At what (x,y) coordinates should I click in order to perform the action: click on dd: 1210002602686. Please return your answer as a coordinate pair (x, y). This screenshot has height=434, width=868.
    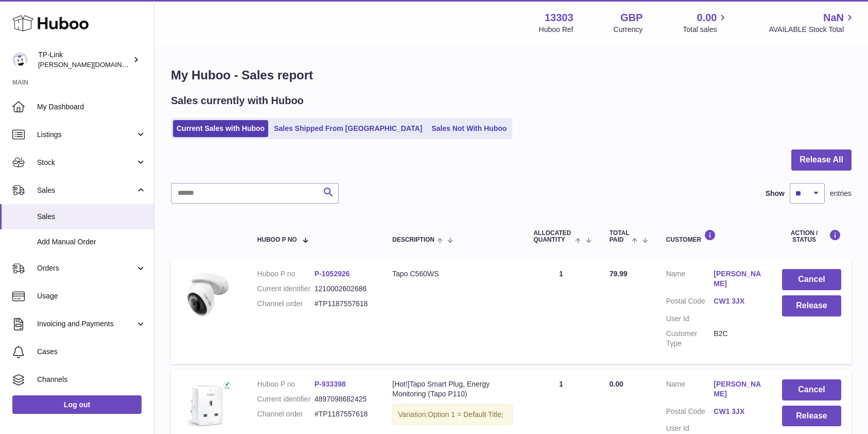
    Looking at the image, I should click on (343, 288).